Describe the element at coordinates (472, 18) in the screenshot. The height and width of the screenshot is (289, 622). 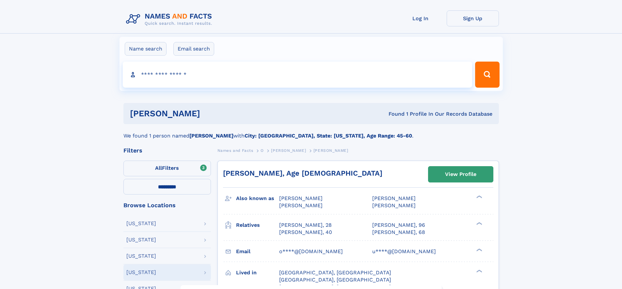
I see `a: Sign Up` at that location.